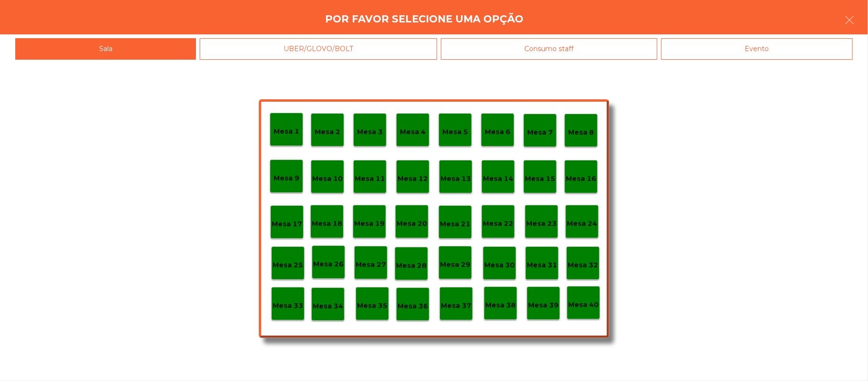  What do you see at coordinates (372, 305) in the screenshot?
I see `p: Mesa 35` at bounding box center [372, 305].